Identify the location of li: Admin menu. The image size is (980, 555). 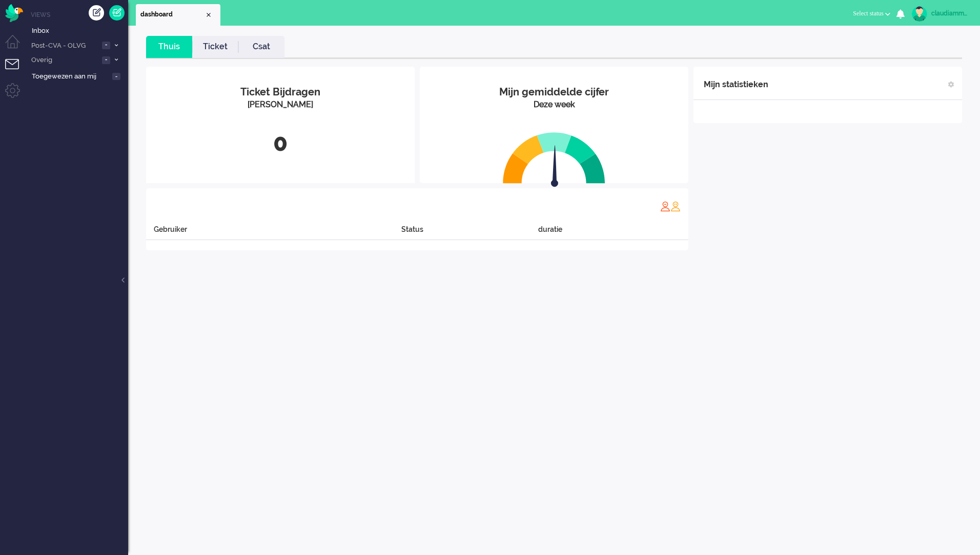
(16, 95).